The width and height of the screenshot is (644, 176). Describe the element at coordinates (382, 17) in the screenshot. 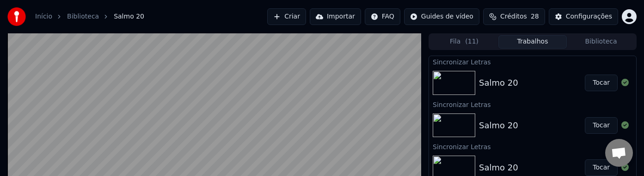

I see `button: FAQ` at that location.